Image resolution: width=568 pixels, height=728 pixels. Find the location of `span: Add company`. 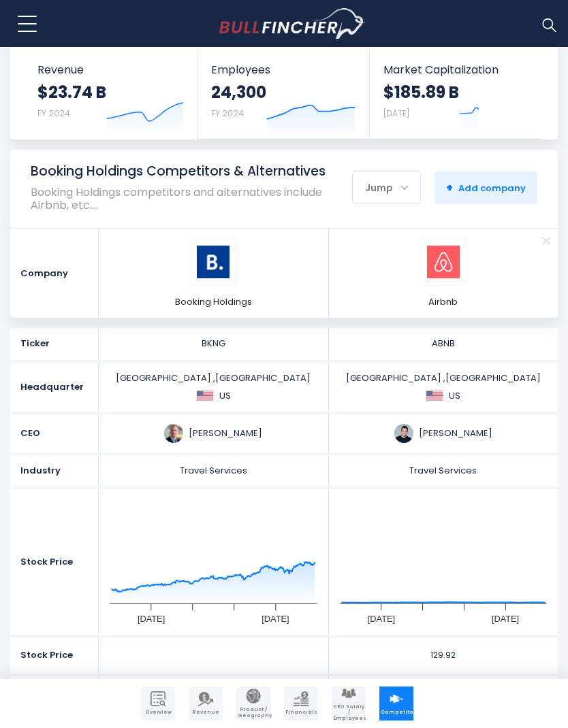

span: Add company is located at coordinates (485, 188).